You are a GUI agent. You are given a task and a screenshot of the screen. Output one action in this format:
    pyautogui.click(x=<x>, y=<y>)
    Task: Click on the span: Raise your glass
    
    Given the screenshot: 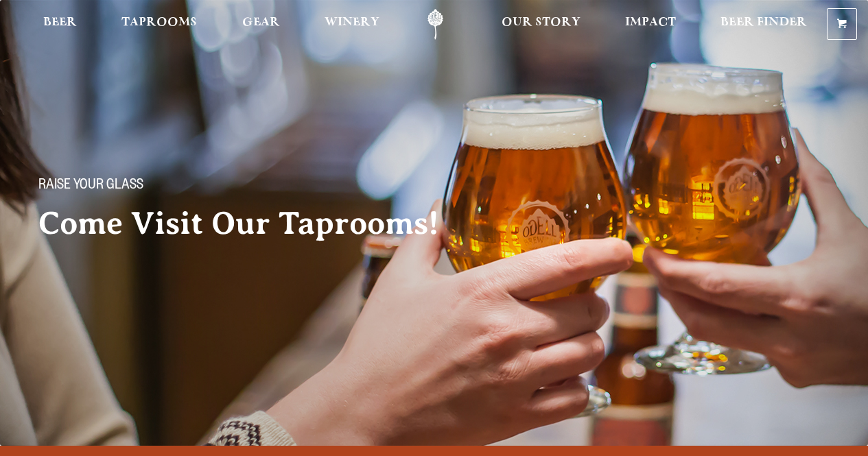 What is the action you would take?
    pyautogui.click(x=91, y=186)
    